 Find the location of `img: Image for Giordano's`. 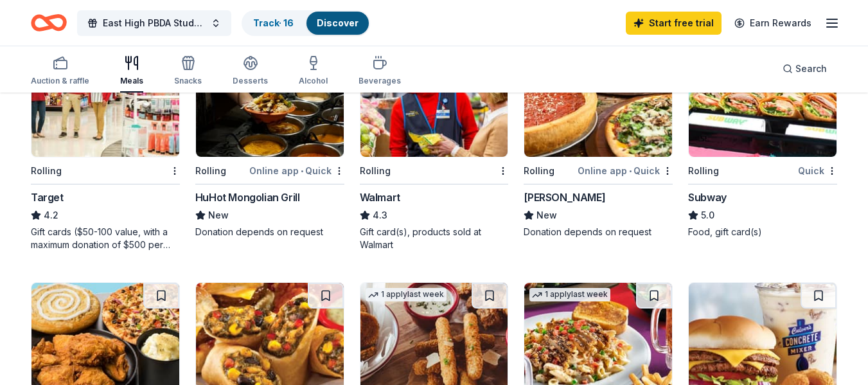

img: Image for Giordano's is located at coordinates (598, 96).